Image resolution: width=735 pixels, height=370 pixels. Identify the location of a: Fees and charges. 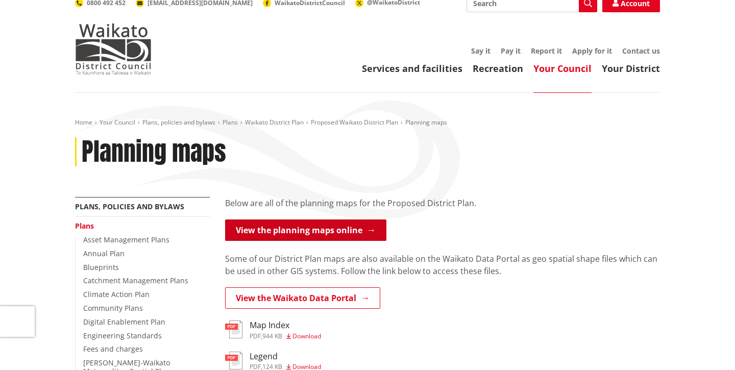
(113, 348).